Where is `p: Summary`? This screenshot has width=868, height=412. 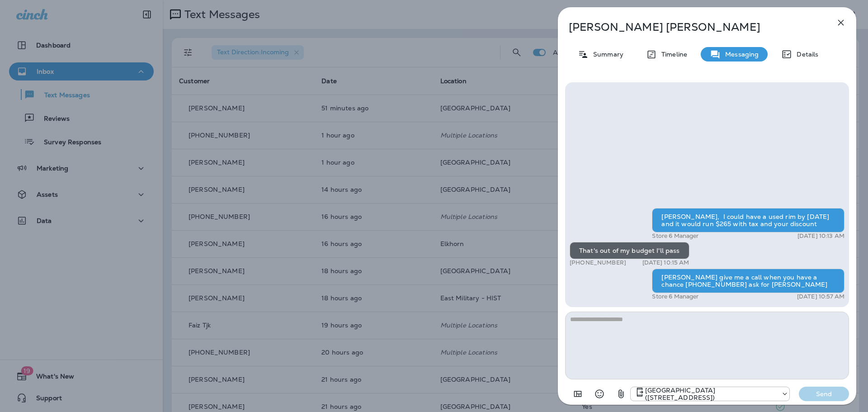 p: Summary is located at coordinates (606, 54).